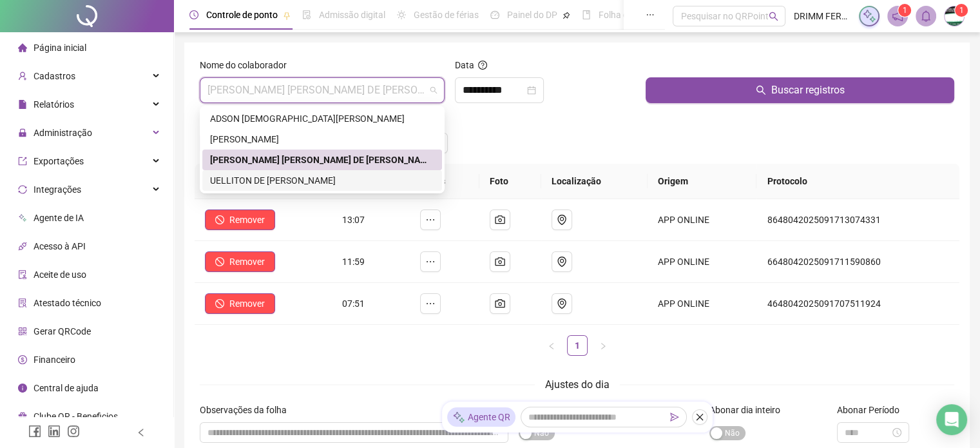 Image resolution: width=980 pixels, height=448 pixels. I want to click on span: right, so click(603, 346).